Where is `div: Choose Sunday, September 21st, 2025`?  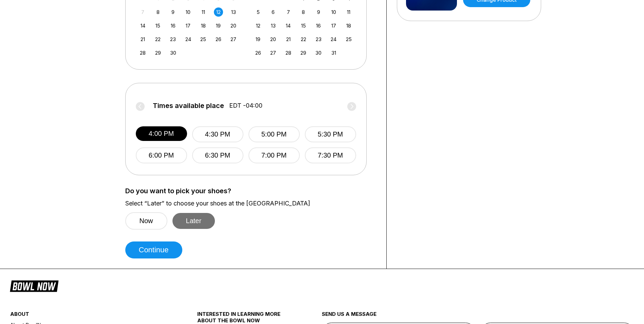 div: Choose Sunday, September 21st, 2025 is located at coordinates (143, 39).